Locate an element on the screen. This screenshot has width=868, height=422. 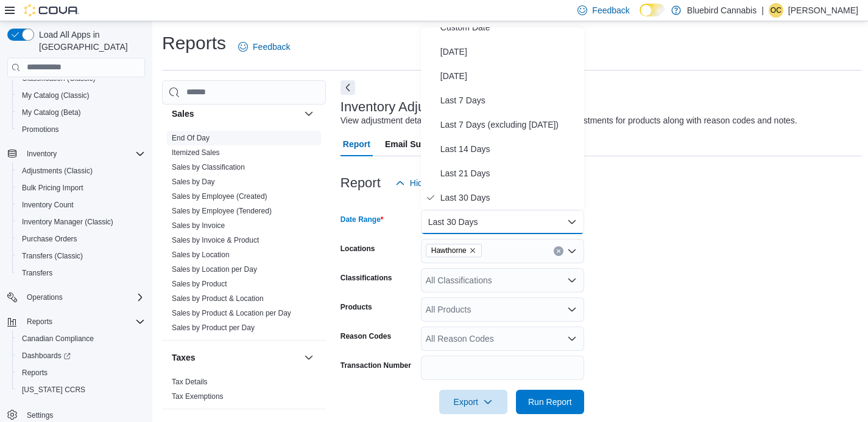
span: Sales by Day is located at coordinates (193, 182).